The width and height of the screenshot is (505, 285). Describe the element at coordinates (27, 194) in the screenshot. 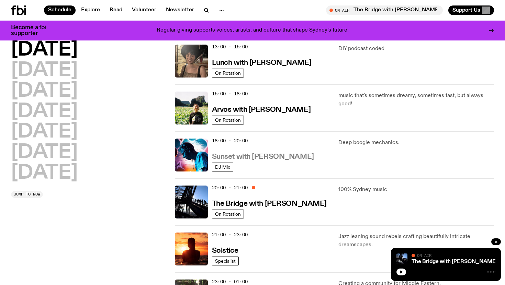

I see `span: Jump to now` at that location.